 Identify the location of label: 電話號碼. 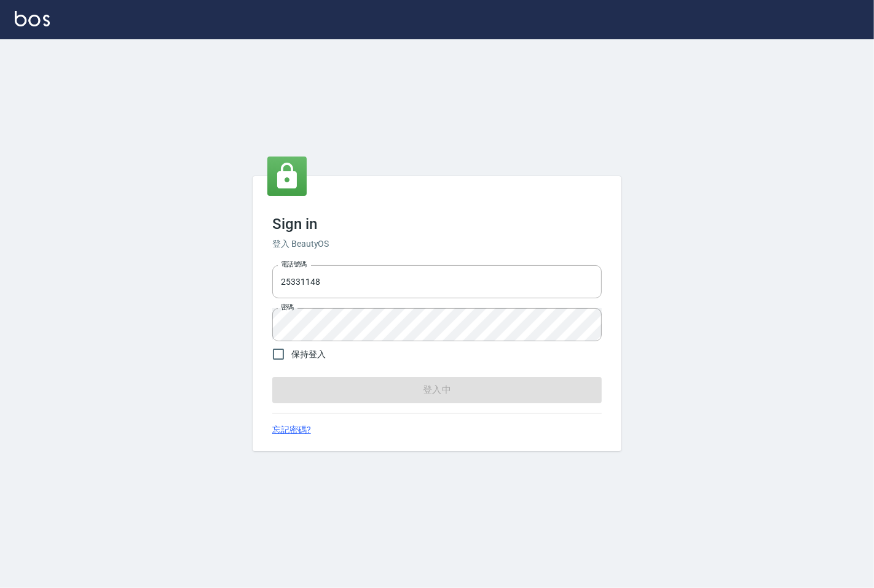
(293, 264).